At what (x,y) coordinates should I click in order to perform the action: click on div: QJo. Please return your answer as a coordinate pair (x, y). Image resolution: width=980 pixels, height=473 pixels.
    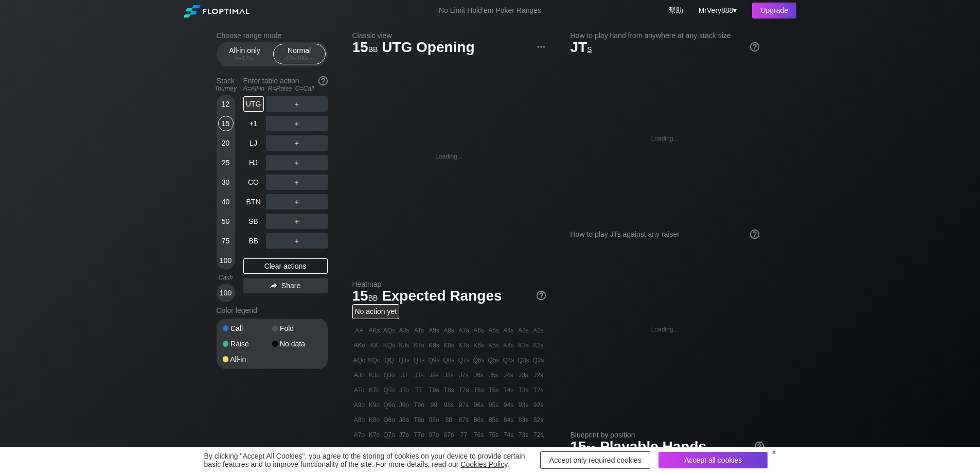
    Looking at the image, I should click on (389, 375).